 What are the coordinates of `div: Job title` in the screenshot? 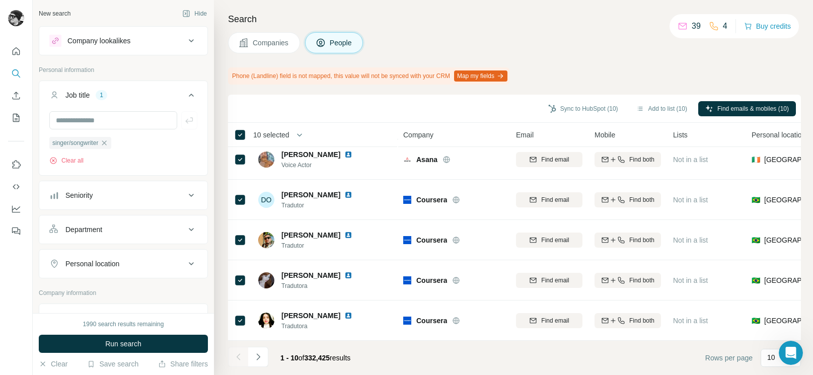 It's located at (78, 95).